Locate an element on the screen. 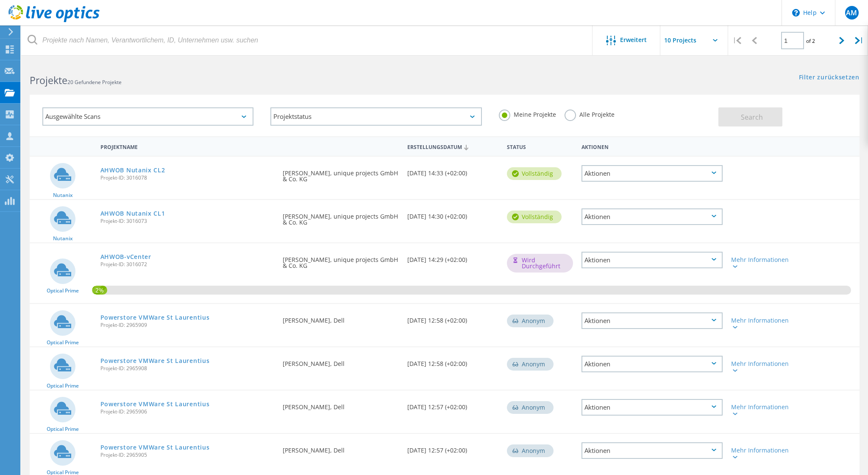  span: Projekt-ID: 2965905 is located at coordinates (187, 454).